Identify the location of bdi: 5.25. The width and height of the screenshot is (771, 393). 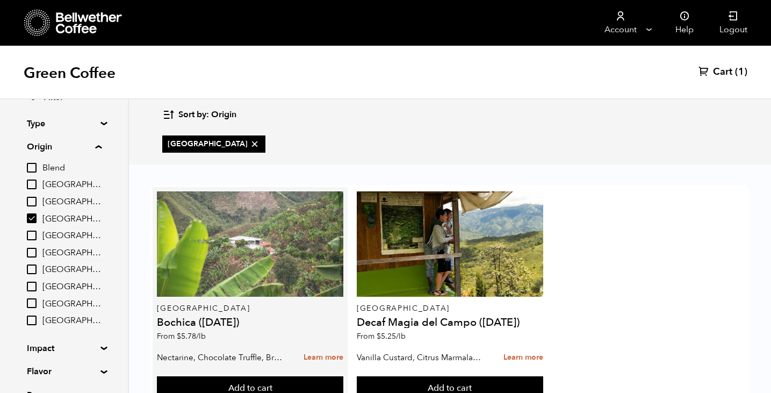
(391, 336).